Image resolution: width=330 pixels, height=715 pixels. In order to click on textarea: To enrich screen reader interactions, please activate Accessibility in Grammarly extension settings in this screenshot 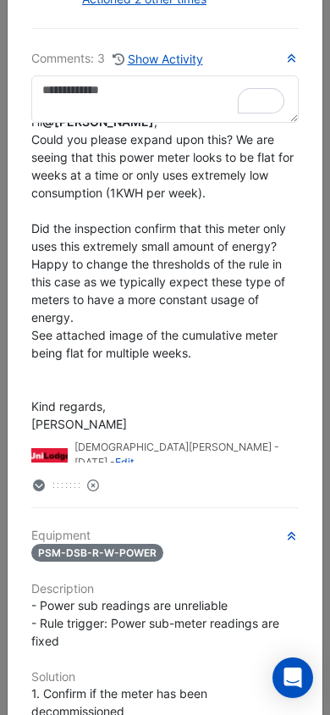, I will do `click(165, 99)`.